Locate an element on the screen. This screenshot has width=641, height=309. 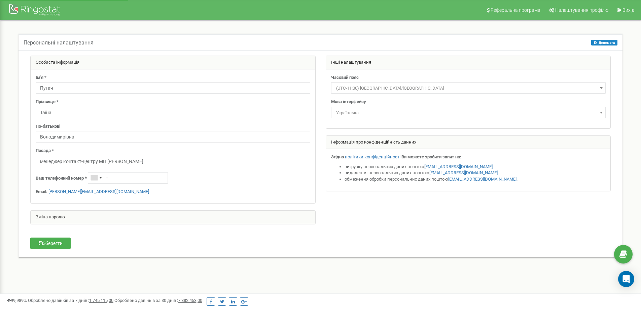
span: 99,989% is located at coordinates (17, 300).